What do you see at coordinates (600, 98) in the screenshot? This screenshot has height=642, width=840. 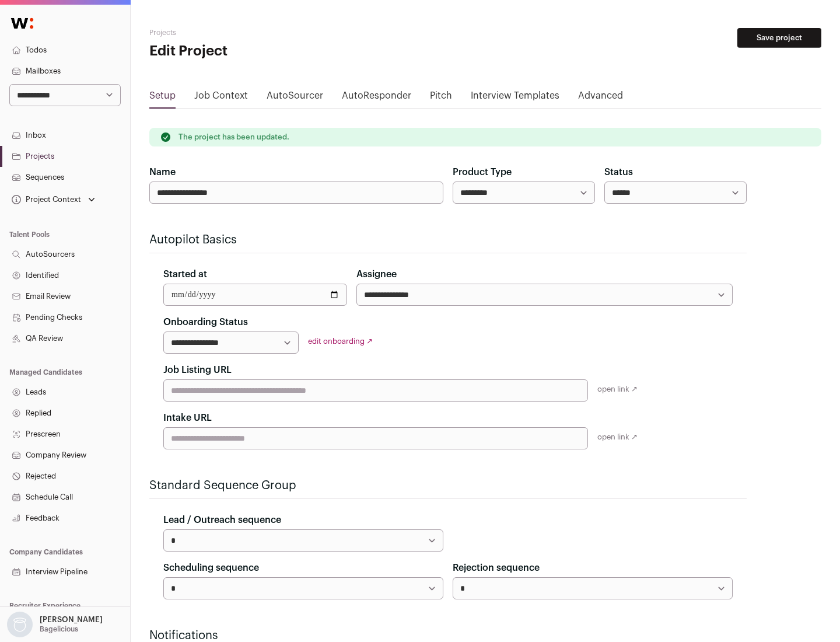 I see `a: Advanced` at bounding box center [600, 98].